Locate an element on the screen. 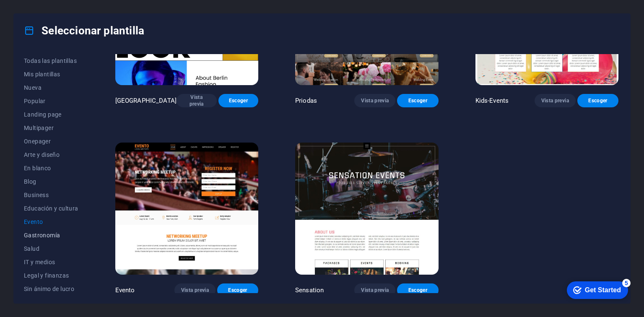 The width and height of the screenshot is (644, 317). span: En blanco is located at coordinates (51, 168).